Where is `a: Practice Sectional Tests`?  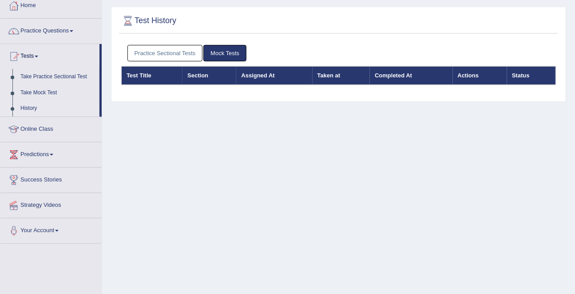
a: Practice Sectional Tests is located at coordinates (165, 53).